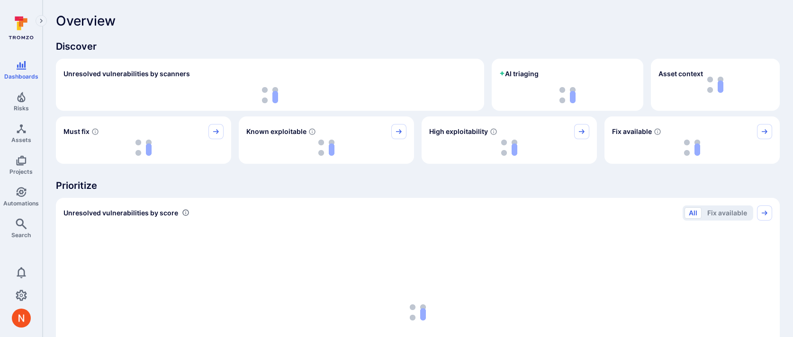 The width and height of the screenshot is (793, 337). What do you see at coordinates (76, 132) in the screenshot?
I see `span: Must fix` at bounding box center [76, 132].